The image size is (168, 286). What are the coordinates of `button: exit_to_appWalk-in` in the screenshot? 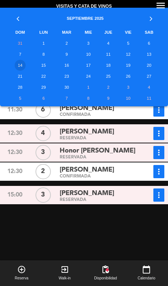 It's located at (65, 273).